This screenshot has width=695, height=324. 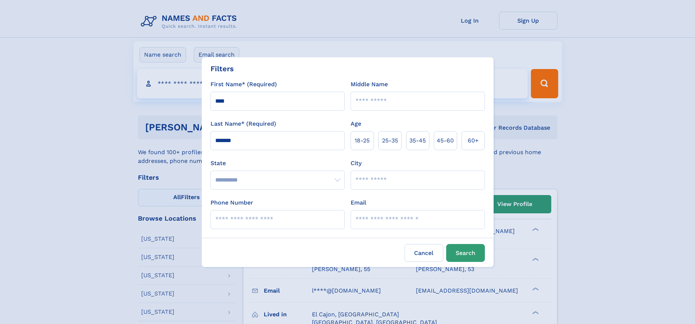 I want to click on label: City, so click(x=356, y=163).